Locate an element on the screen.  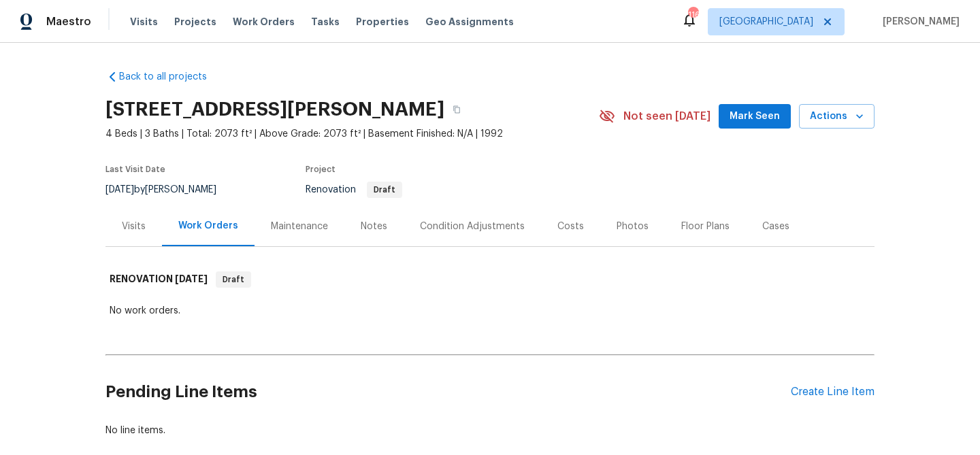
span: Geo Assignments is located at coordinates (470, 21).